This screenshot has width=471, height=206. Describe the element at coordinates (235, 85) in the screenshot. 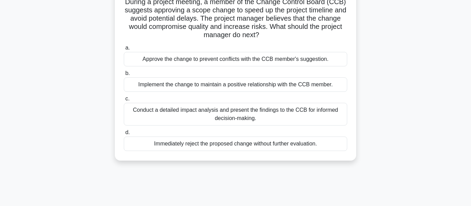

I see `div: Implement the change to maintain a positive relationship with the CCB member.` at that location.